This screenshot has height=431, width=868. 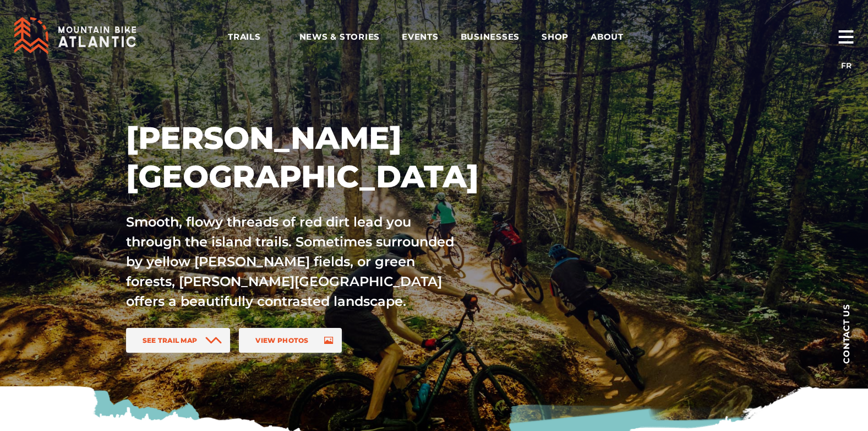 I want to click on span: Shop, so click(x=555, y=37).